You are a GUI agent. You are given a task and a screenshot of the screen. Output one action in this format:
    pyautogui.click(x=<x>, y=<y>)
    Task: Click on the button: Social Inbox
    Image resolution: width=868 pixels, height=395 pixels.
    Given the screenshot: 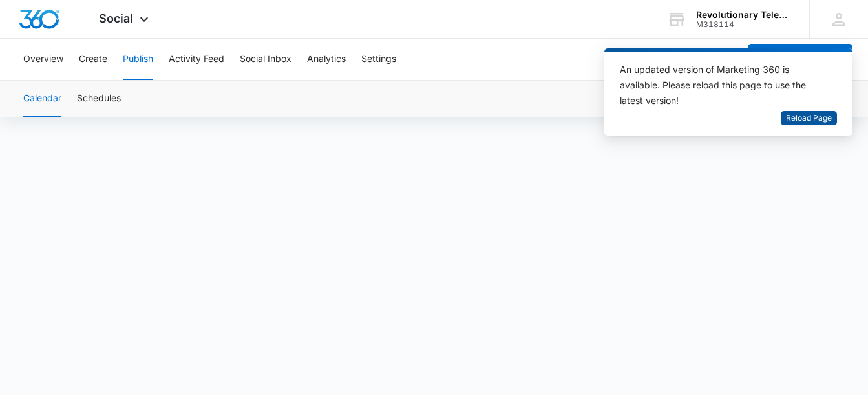 What is the action you would take?
    pyautogui.click(x=266, y=59)
    